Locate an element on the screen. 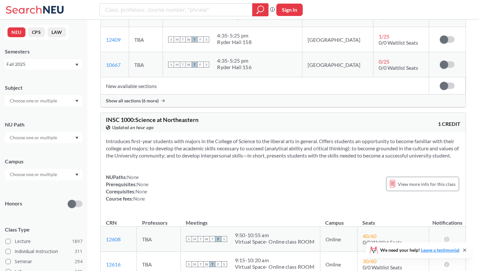 This screenshot has height=271, width=479. div: 9:50 - 10:55 am is located at coordinates (275, 235).